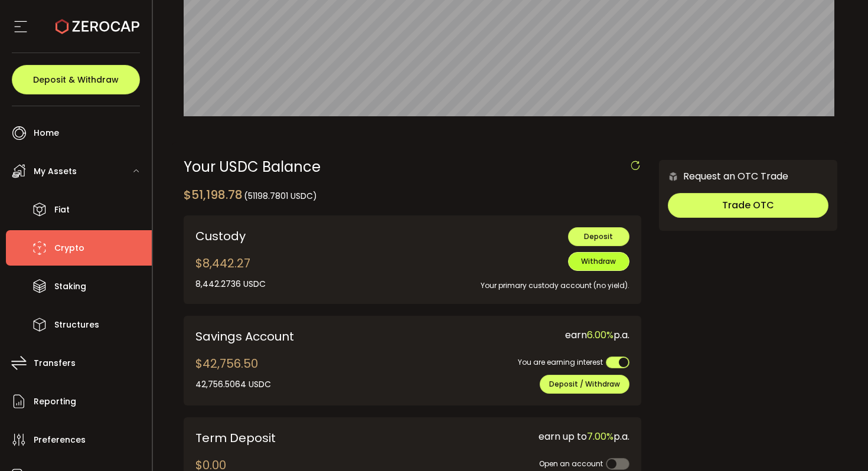  What do you see at coordinates (599, 262) in the screenshot?
I see `button: Withdraw` at bounding box center [599, 262].